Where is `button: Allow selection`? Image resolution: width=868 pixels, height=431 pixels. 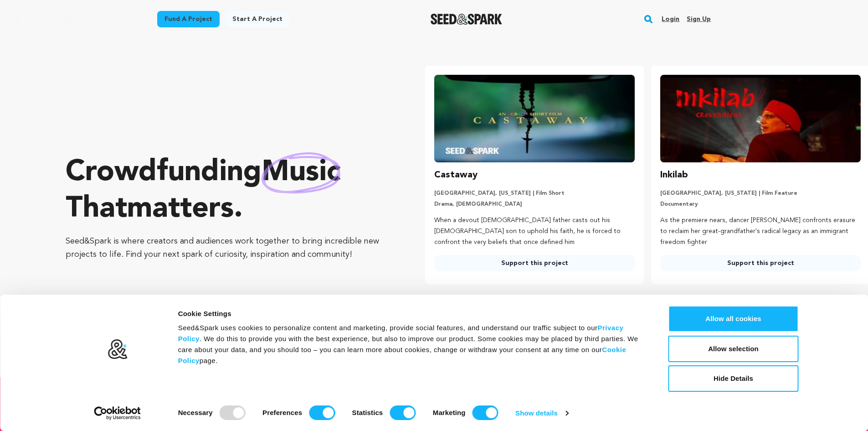
button: Allow selection is located at coordinates (733, 349).